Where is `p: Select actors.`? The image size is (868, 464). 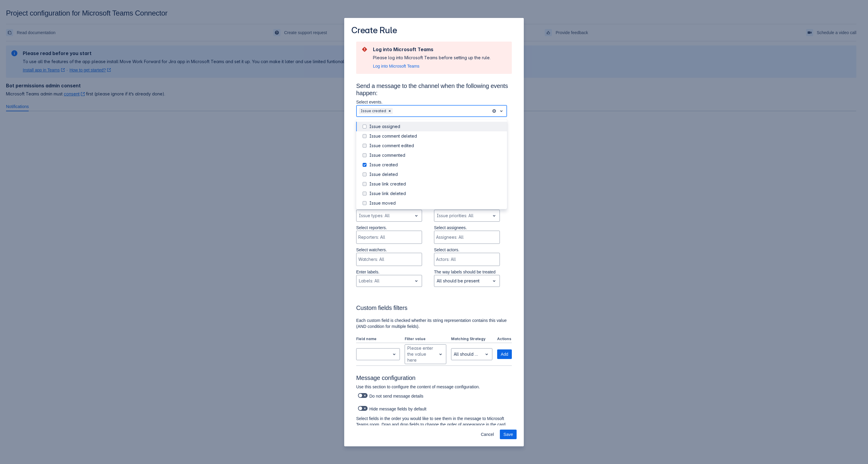
p: Select actors. is located at coordinates (467, 250).